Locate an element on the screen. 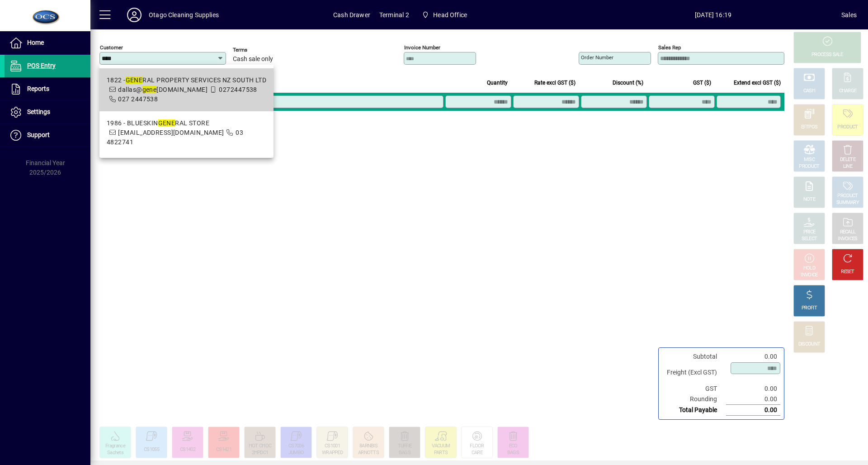 This screenshot has width=868, height=465. span: Terms is located at coordinates (260, 50).